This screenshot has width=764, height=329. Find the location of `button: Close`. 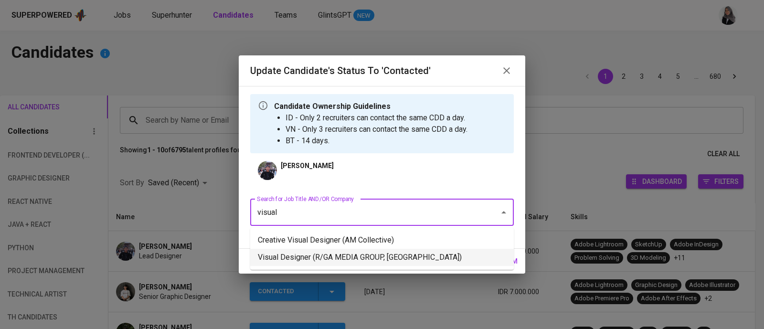

button: Close is located at coordinates (504, 213).